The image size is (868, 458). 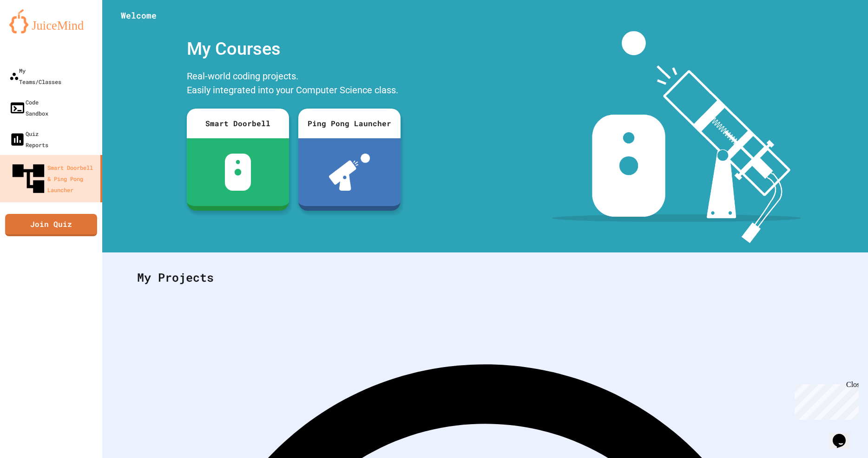 I want to click on div: Quiz Reports, so click(x=29, y=139).